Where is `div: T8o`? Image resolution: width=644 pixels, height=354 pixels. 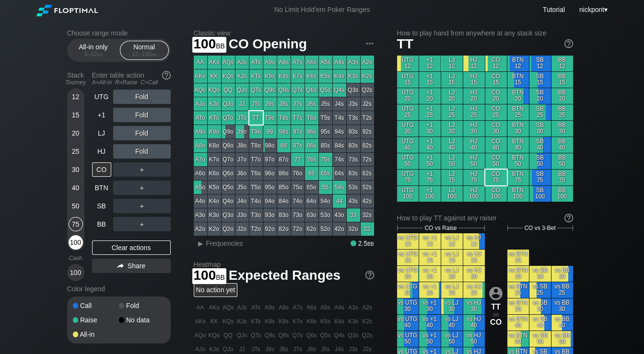
div: T8o is located at coordinates (256, 146).